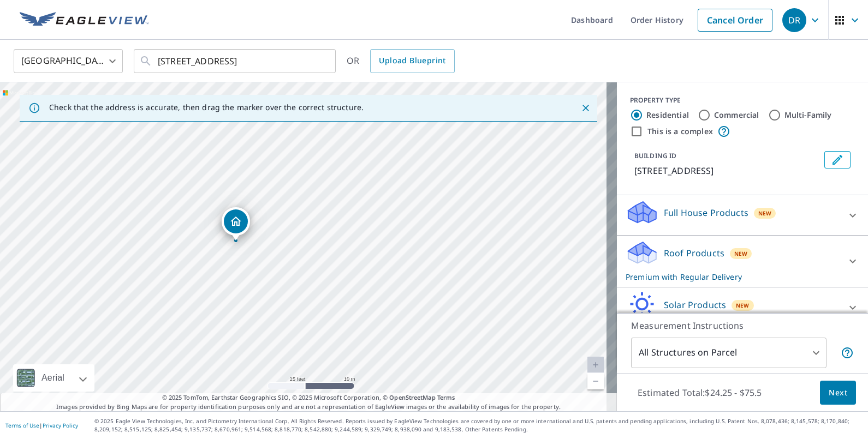  What do you see at coordinates (694, 254) in the screenshot?
I see `p: Roof Products` at bounding box center [694, 254].